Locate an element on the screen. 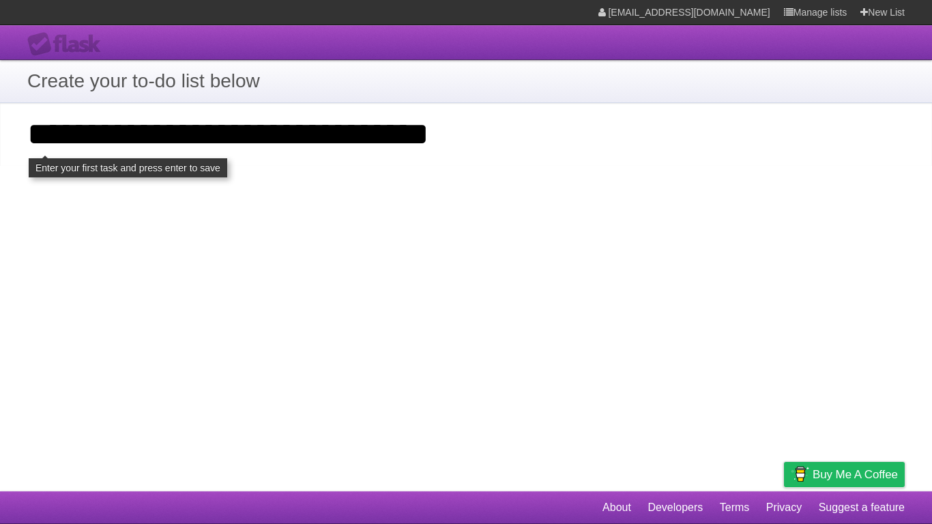 The height and width of the screenshot is (524, 932). a: About is located at coordinates (617, 508).